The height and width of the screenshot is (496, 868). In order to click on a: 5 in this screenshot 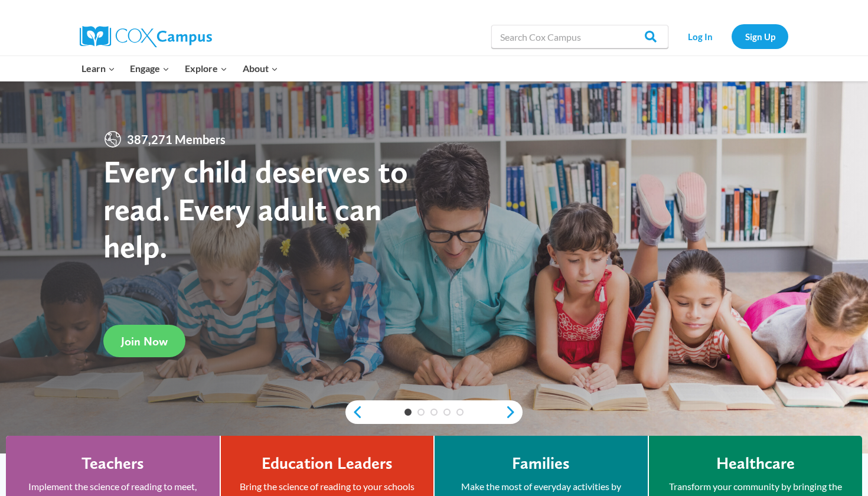, I will do `click(460, 412)`.